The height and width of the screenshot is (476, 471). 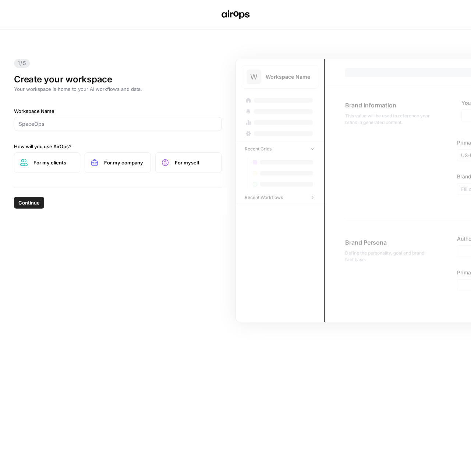 I want to click on span: For my clients, so click(x=54, y=163).